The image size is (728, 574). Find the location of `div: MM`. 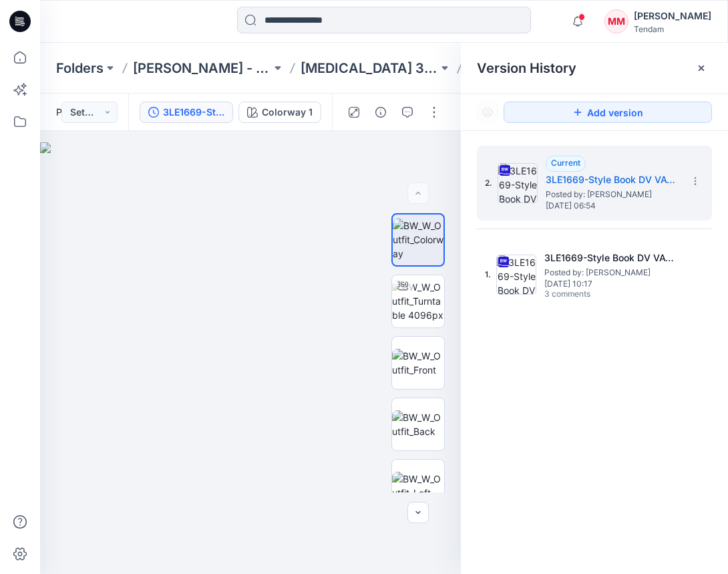

div: MM is located at coordinates (616, 21).